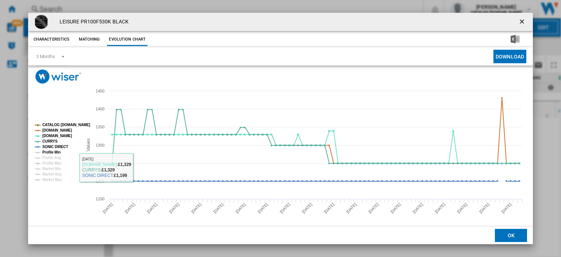  I want to click on button: getI18NText('BUTTONS.CLOSE_DIALOG'), so click(523, 22).